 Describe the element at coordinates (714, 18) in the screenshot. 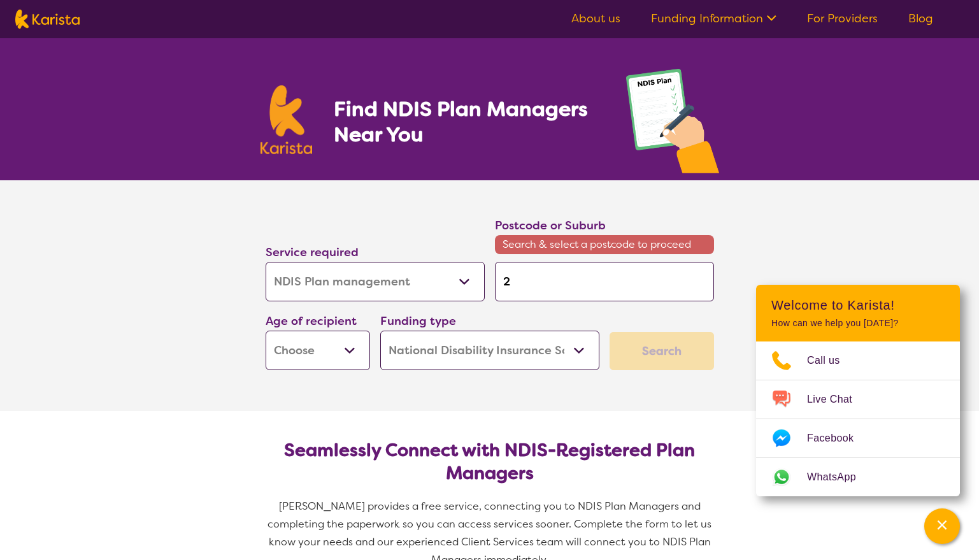

I see `a: Funding Information` at that location.